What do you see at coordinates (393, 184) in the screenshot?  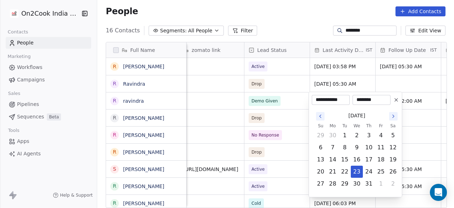 I see `button: Saturday, August 2nd, 2025` at bounding box center [393, 184].